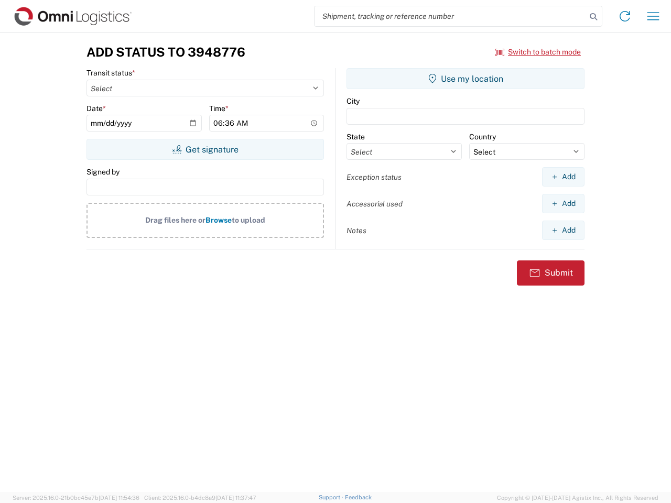 This screenshot has width=671, height=503. What do you see at coordinates (96, 108) in the screenshot?
I see `label: Date` at bounding box center [96, 108].